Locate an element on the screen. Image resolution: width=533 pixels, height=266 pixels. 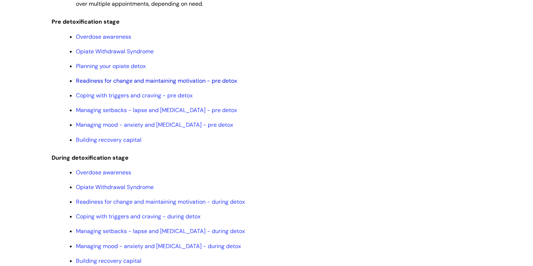
a: Coping with triggers and craving - during detox is located at coordinates (138, 216).